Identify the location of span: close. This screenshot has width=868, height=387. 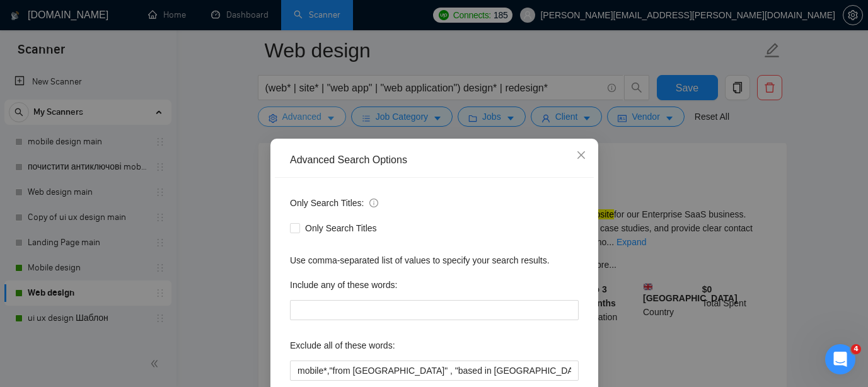
(581, 155).